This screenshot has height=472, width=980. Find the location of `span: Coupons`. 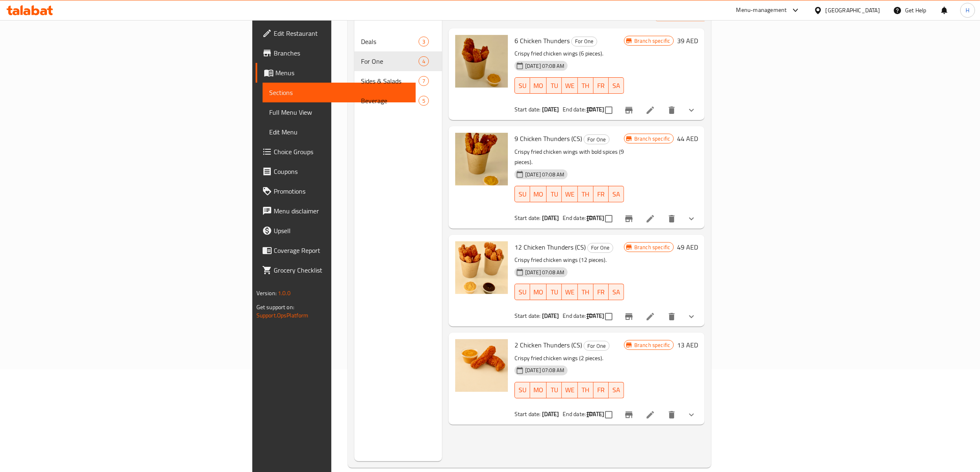

span: Coupons is located at coordinates (341, 172).